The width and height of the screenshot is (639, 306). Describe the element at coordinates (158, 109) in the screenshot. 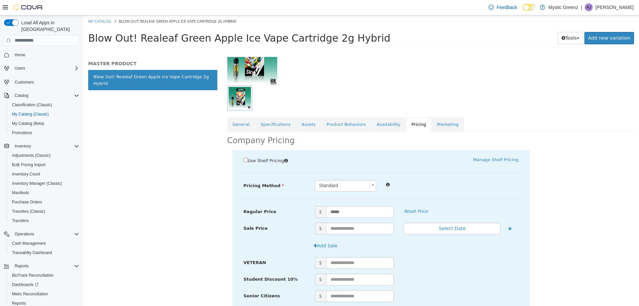

I see `a: General` at that location.